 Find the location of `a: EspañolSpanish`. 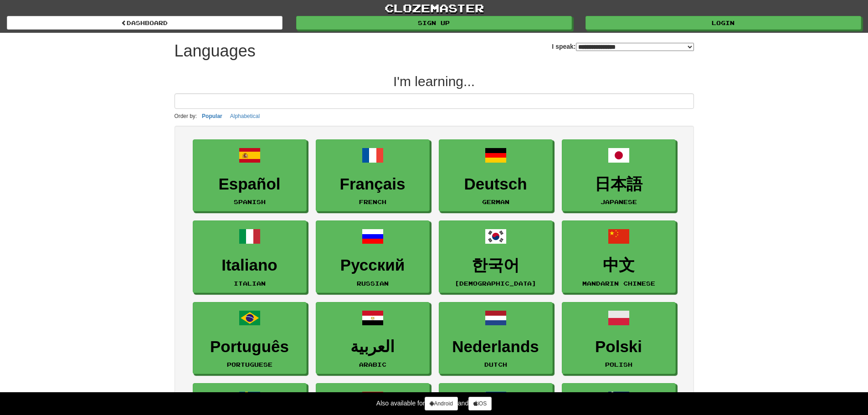

a: EspañolSpanish is located at coordinates (249, 175).